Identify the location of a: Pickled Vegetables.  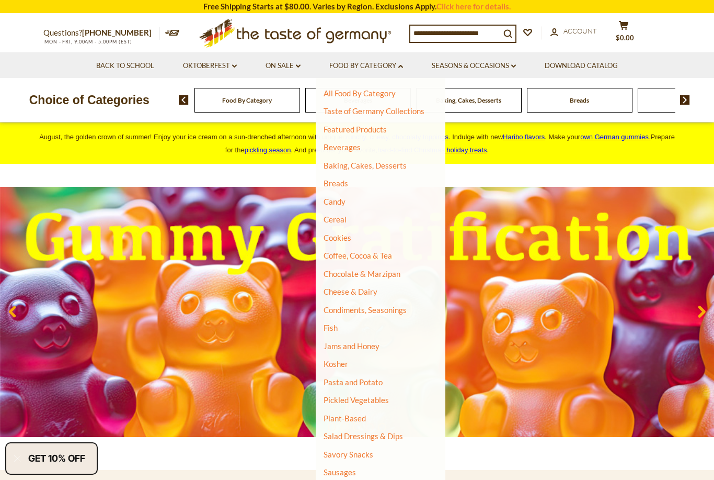
(356, 400).